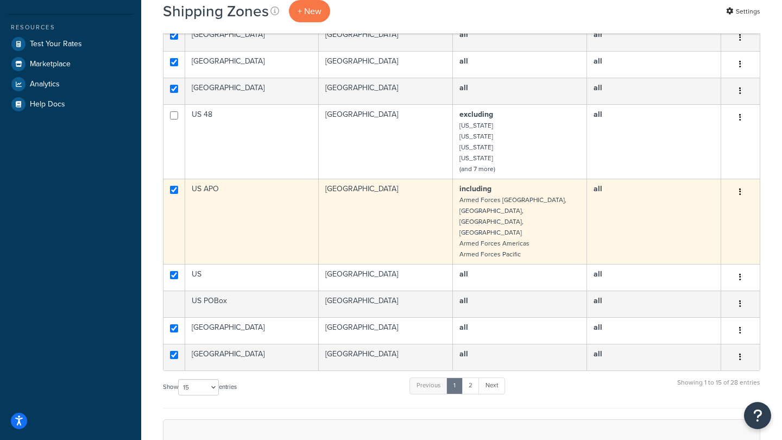 This screenshot has width=782, height=440. I want to click on li: Help Docs, so click(71, 104).